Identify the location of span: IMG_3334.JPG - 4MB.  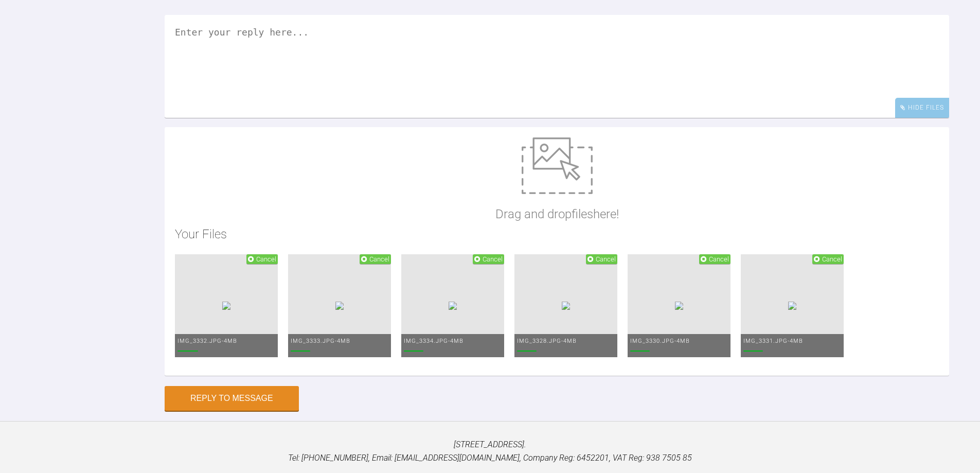
(434, 341).